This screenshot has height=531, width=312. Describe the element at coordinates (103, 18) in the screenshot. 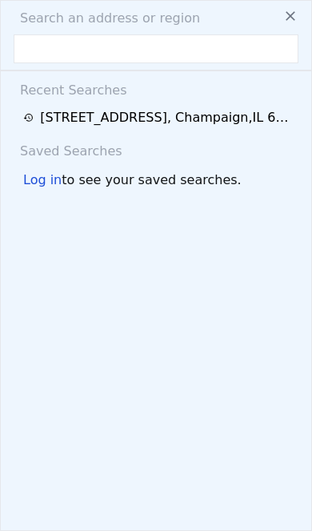

I see `span: Search an address or region` at that location.